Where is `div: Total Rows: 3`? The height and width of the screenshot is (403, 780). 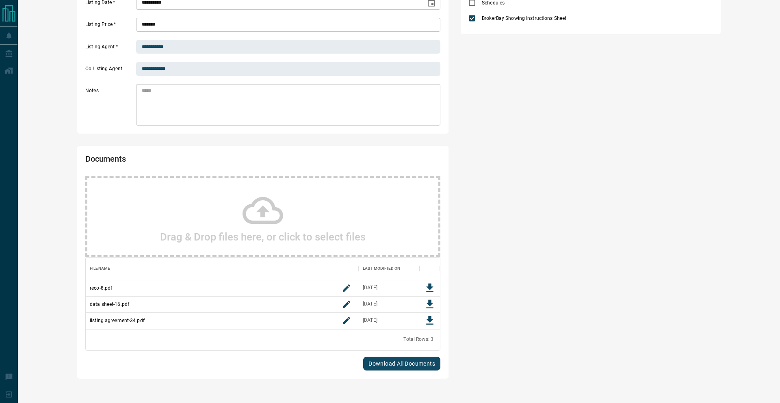
div: Total Rows: 3 is located at coordinates (418, 339).